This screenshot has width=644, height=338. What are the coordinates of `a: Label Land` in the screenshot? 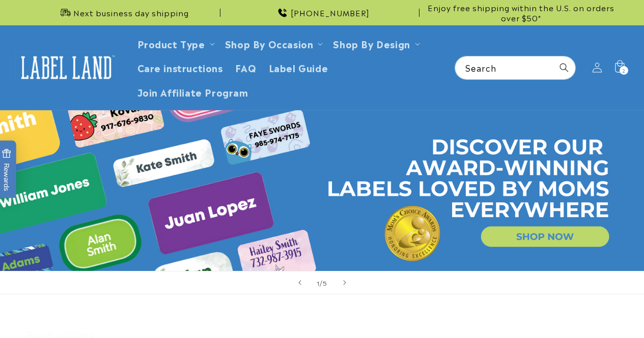 It's located at (66, 67).